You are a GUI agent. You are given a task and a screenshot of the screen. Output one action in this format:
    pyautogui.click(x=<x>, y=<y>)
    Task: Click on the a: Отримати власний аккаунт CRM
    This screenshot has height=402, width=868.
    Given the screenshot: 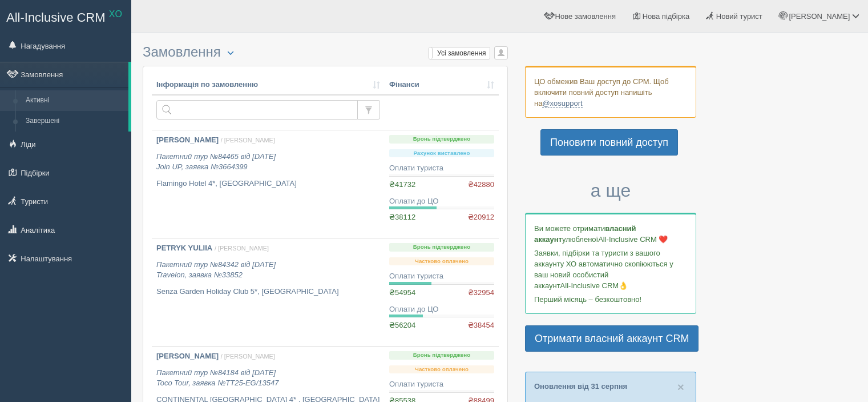 What is the action you would take?
    pyautogui.click(x=612, y=339)
    